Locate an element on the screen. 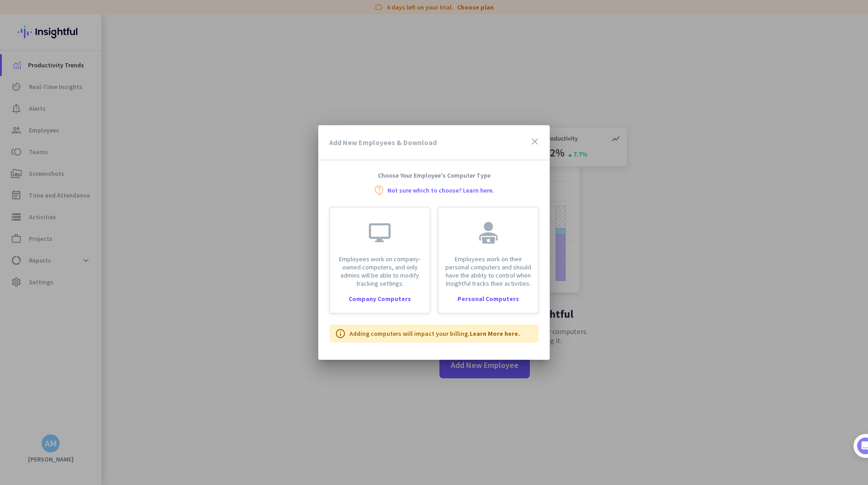 The height and width of the screenshot is (485, 868). i: close is located at coordinates (535, 141).